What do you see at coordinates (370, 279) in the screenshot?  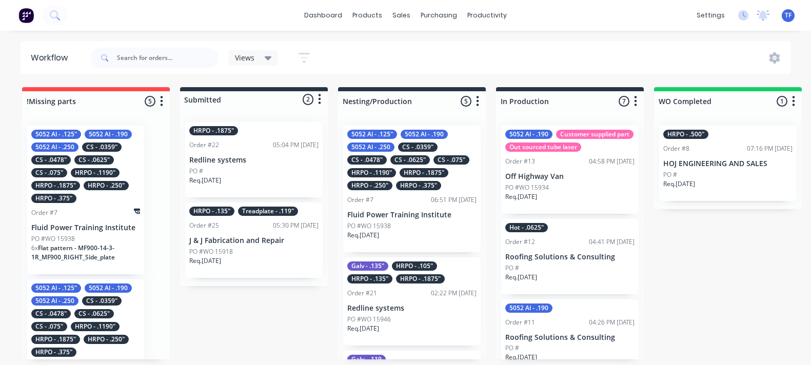 I see `div: HRPO - .135"` at bounding box center [370, 279].